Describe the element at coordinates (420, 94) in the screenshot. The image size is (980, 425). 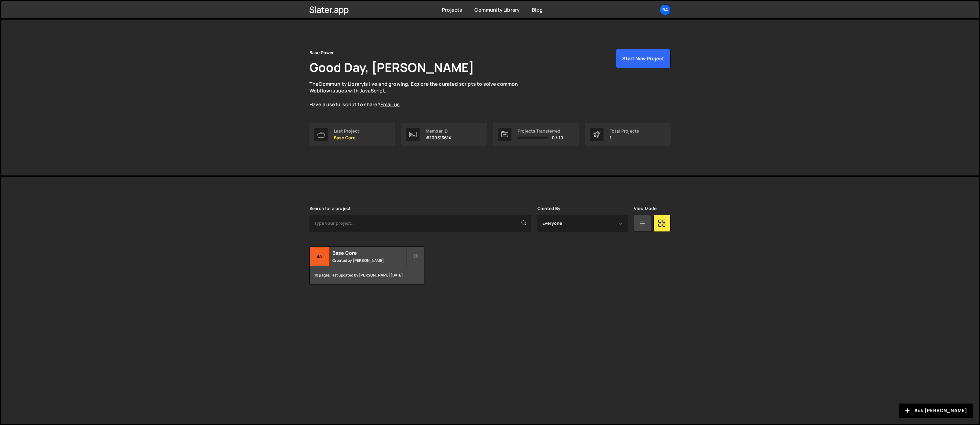
I see `p: The is live and growing. Explore the curated scripts to solve common Webflow issues with JavaScri...` at that location.